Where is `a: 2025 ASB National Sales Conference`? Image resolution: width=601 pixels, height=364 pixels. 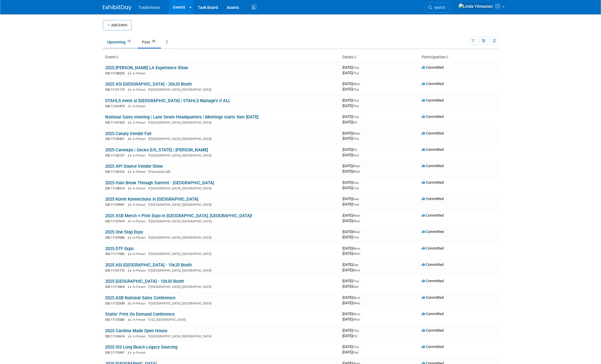
a: 2025 ASB National Sales Conference is located at coordinates (140, 298).